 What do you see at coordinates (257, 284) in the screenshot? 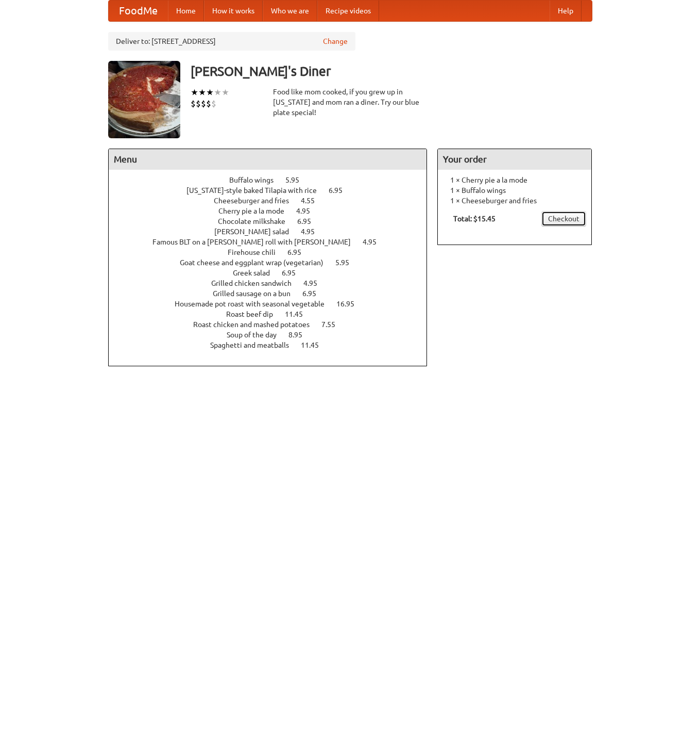
I see `span: Grilled chicken sandwich` at bounding box center [257, 284].